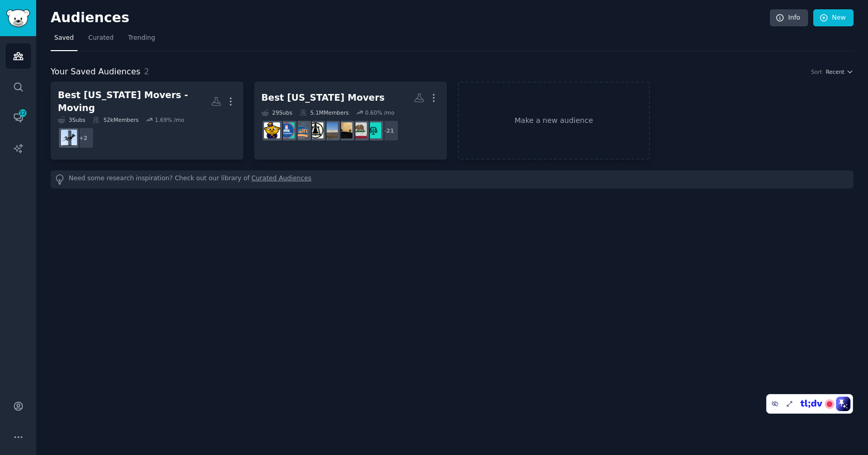 The width and height of the screenshot is (868, 455). What do you see at coordinates (101, 40) in the screenshot?
I see `a: Curated` at bounding box center [101, 40].